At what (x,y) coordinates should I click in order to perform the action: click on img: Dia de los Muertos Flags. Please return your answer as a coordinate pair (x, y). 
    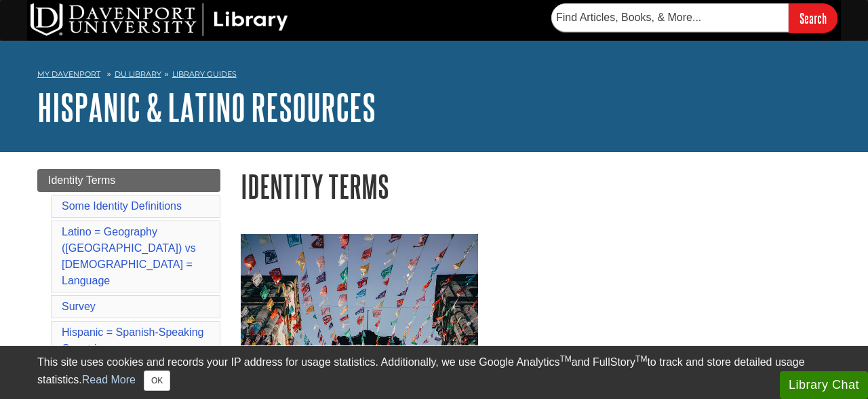
    Looking at the image, I should click on (360, 313).